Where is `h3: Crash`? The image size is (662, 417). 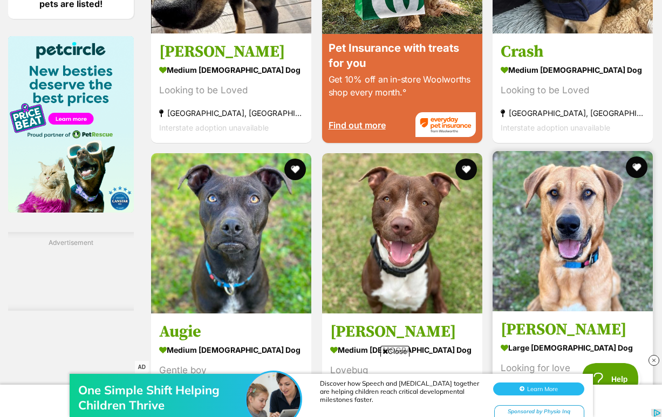
h3: Crash is located at coordinates (572, 52).